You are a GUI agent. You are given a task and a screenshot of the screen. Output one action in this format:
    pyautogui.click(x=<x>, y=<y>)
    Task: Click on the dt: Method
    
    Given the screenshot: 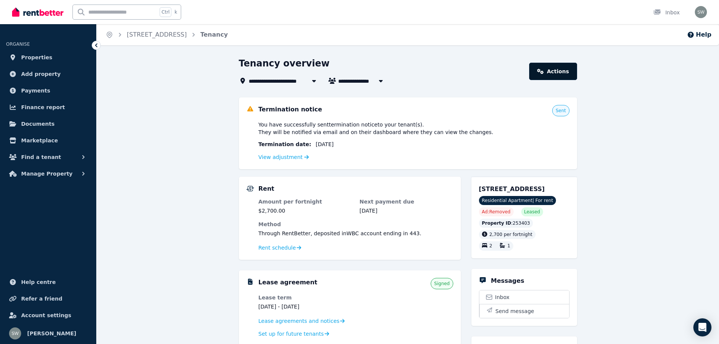 What is the action you would take?
    pyautogui.click(x=356, y=224)
    